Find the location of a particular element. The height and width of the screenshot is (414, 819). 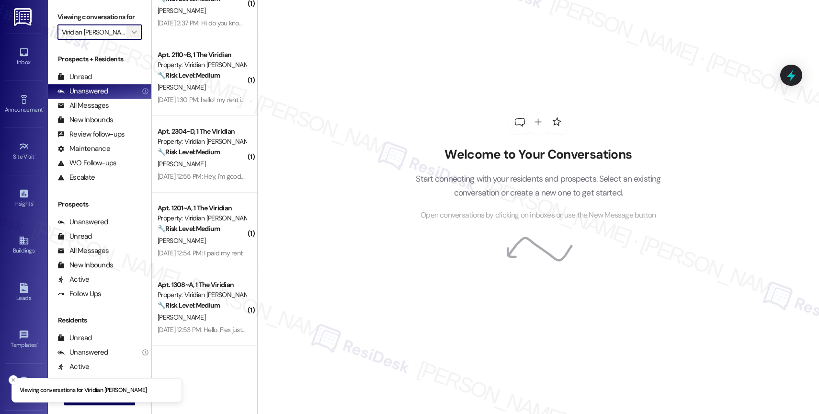

a: Leads is located at coordinates (24, 293).